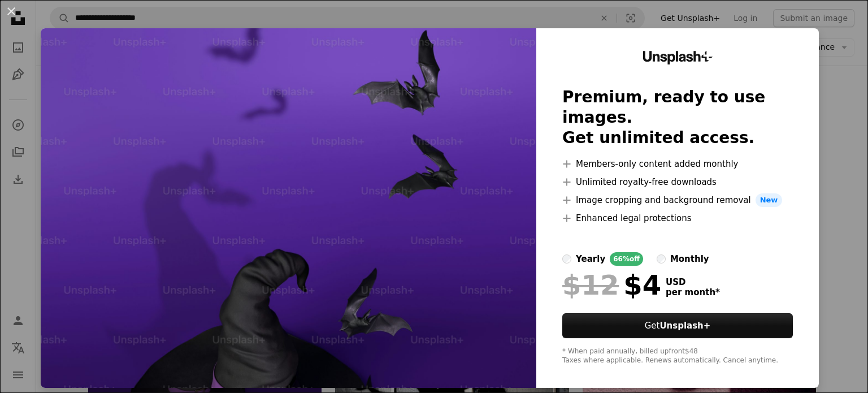 This screenshot has width=868, height=393. I want to click on div: yearly, so click(591, 259).